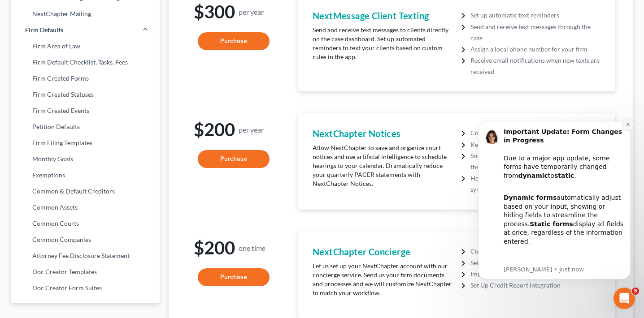  I want to click on div: Due to a major app update, some forms have temporarily changed from to ., so click(99, 44).